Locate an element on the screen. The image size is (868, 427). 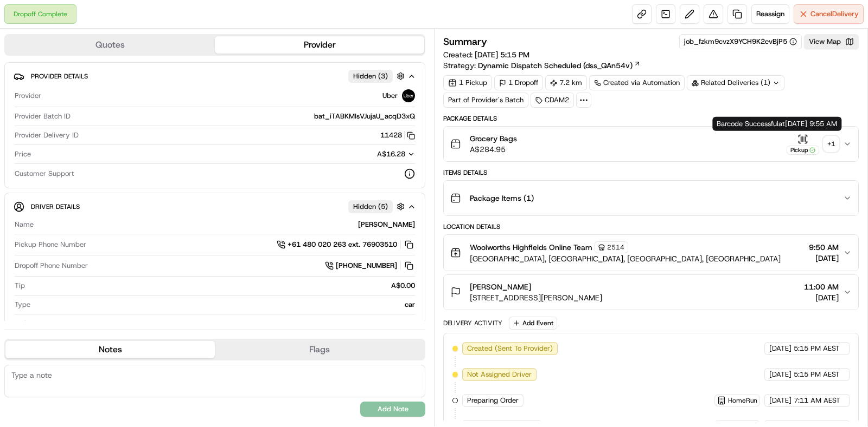
span: 2514 is located at coordinates (616, 248).